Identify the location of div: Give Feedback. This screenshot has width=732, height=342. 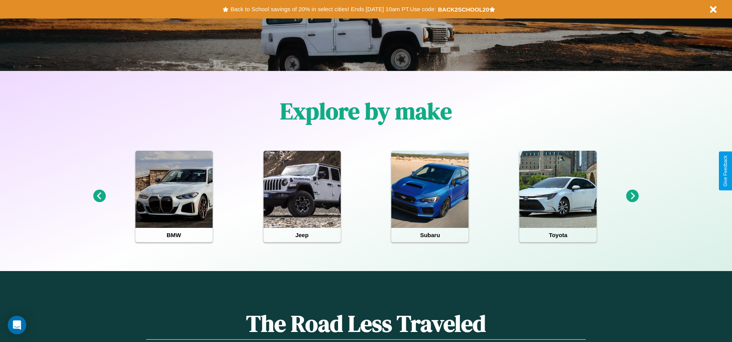
(725, 171).